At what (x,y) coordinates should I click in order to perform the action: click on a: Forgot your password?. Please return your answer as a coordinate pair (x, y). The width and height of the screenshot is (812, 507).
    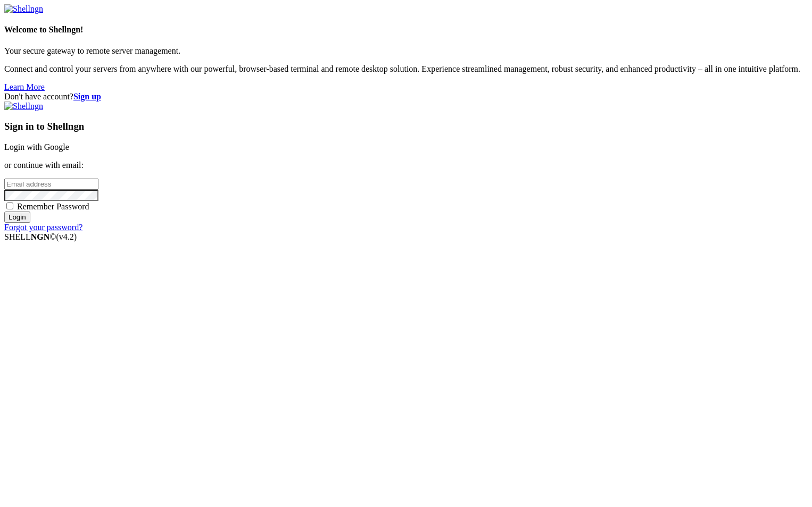
    Looking at the image, I should click on (43, 227).